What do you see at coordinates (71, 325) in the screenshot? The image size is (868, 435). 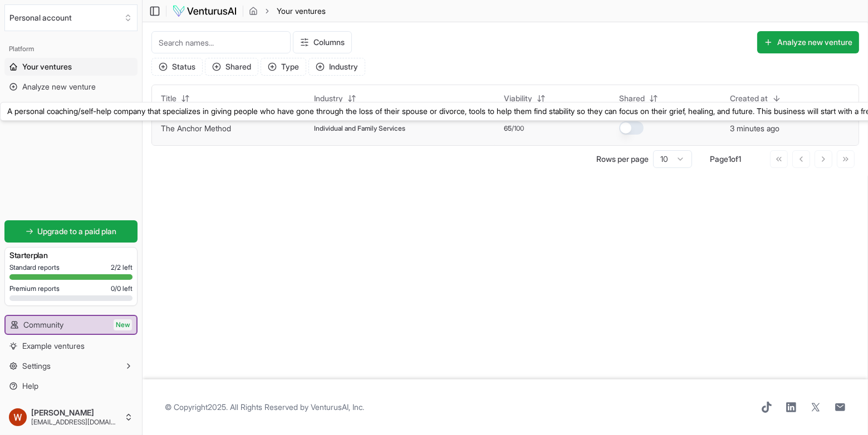 I see `a: CommunityNew` at bounding box center [71, 325].